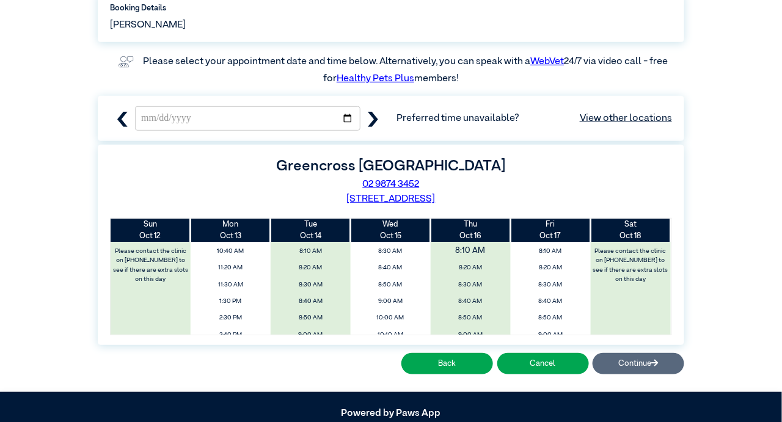 This screenshot has height=422, width=782. Describe the element at coordinates (231, 318) in the screenshot. I see `span: 2:30 PM` at that location.